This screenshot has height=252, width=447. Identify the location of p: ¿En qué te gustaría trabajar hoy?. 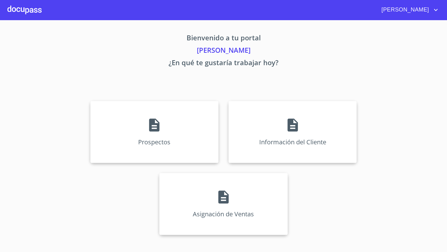
(223, 64).